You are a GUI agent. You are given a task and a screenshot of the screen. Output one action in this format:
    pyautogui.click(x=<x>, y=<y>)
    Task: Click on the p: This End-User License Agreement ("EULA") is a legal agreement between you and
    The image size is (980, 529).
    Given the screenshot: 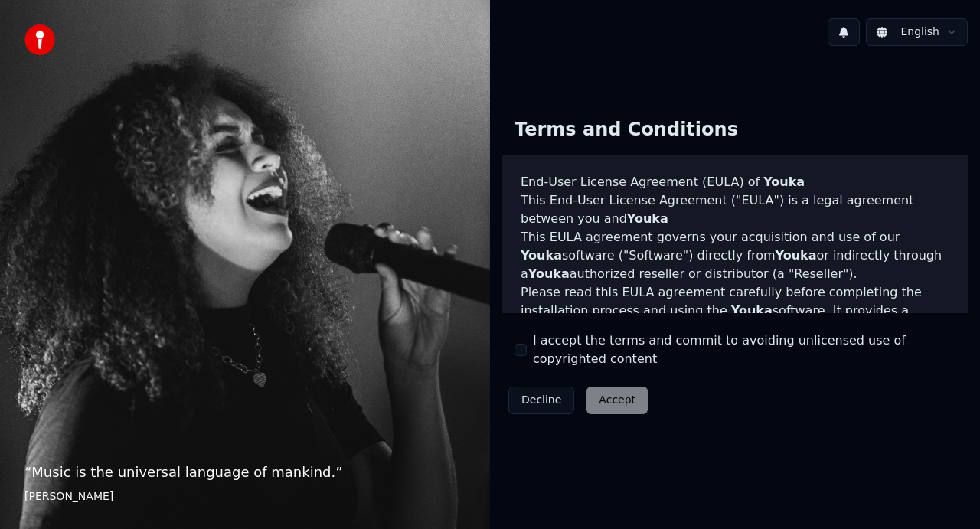 What is the action you would take?
    pyautogui.click(x=735, y=210)
    